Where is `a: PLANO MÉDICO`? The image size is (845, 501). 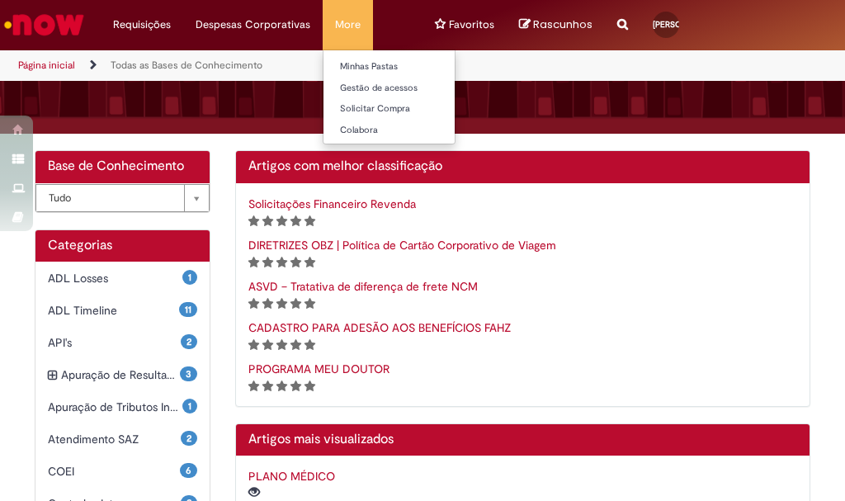
a: PLANO MÉDICO is located at coordinates (291, 476).